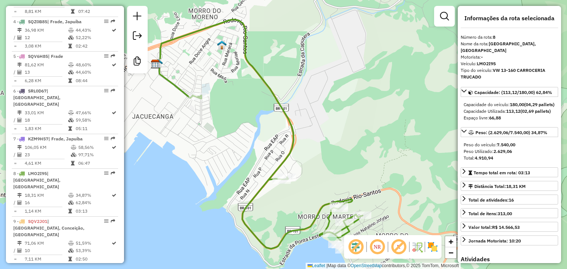  What do you see at coordinates (509, 200) in the screenshot?
I see `a: Total de atividades:16` at bounding box center [509, 200].